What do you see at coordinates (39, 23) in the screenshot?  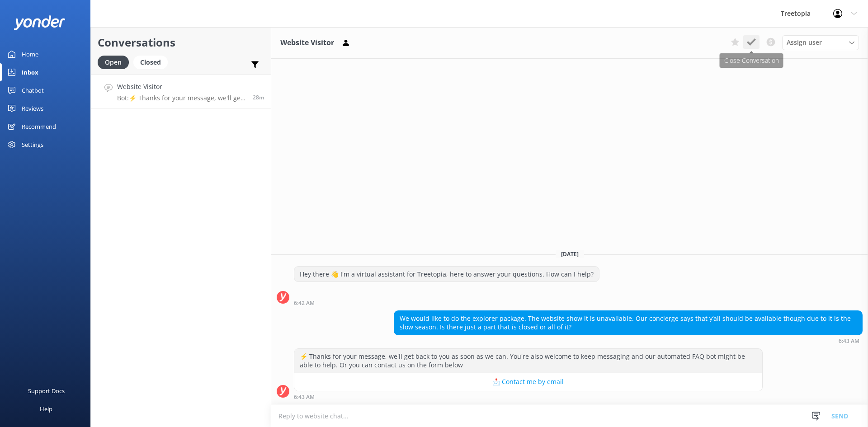 I see `img: yonder-white-logo.png` at bounding box center [39, 23].